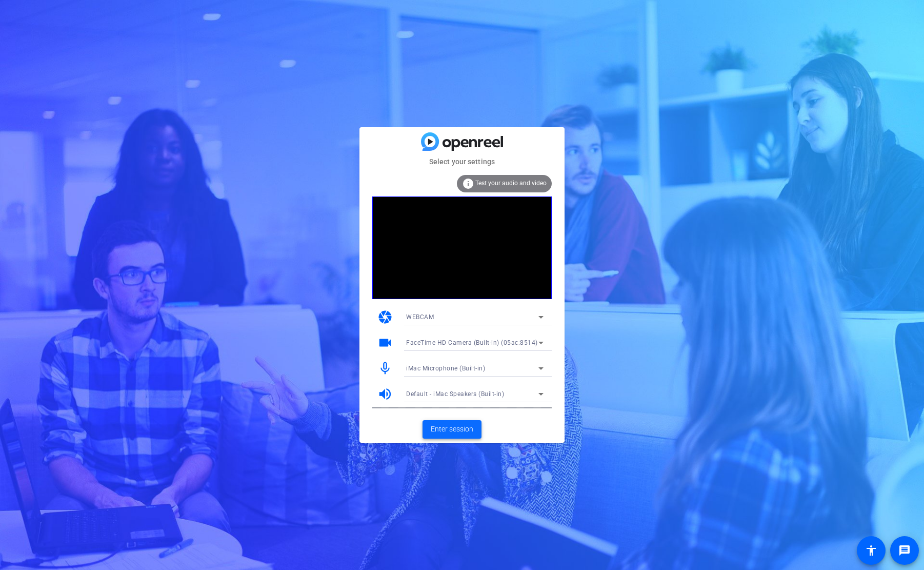 Image resolution: width=924 pixels, height=570 pixels. Describe the element at coordinates (871, 550) in the screenshot. I see `mat-icon: accessibility` at that location.